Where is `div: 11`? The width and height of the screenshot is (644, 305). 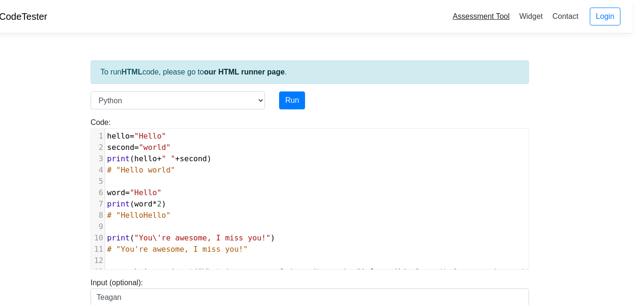
div: 11 is located at coordinates (97, 249).